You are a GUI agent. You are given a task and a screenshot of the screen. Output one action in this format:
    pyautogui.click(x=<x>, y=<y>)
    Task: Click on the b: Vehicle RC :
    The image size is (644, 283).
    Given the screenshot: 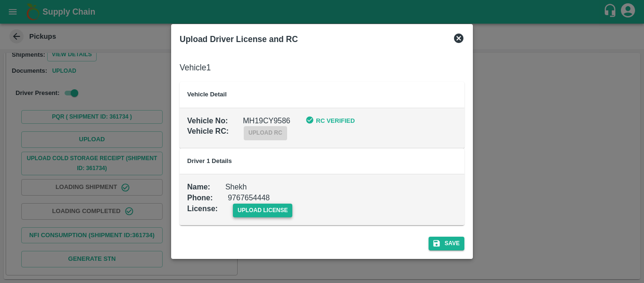 What is the action you would take?
    pyautogui.click(x=208, y=131)
    